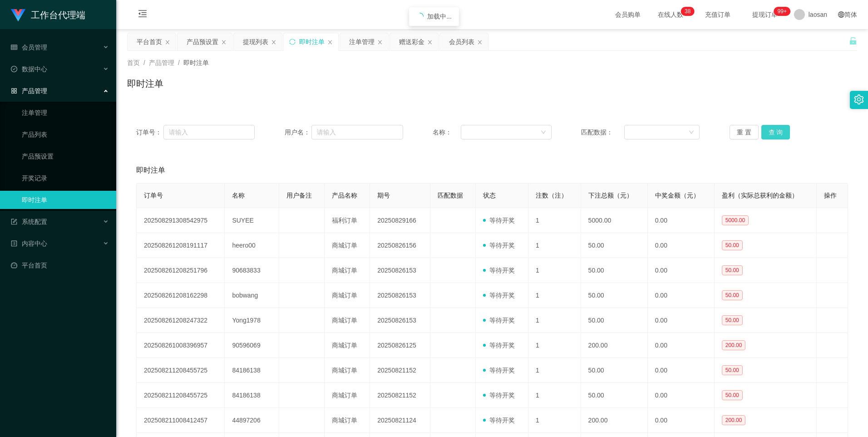  What do you see at coordinates (677, 195) in the screenshot?
I see `span: 中奖金额（元）` at bounding box center [677, 195].